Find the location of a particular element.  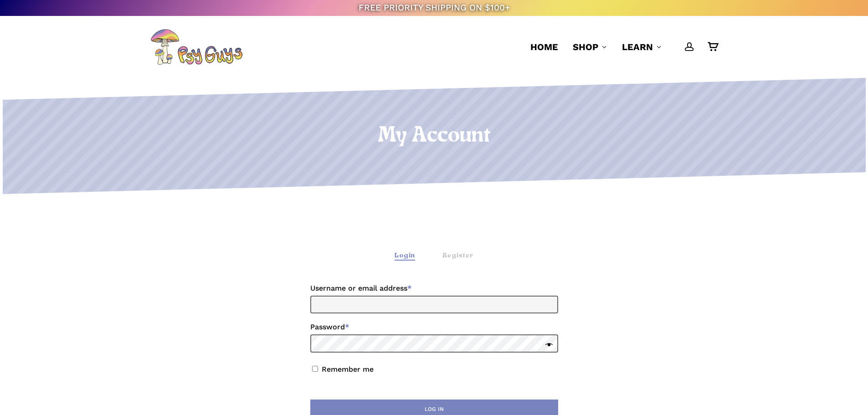

nav: Main Menu is located at coordinates (620, 47).